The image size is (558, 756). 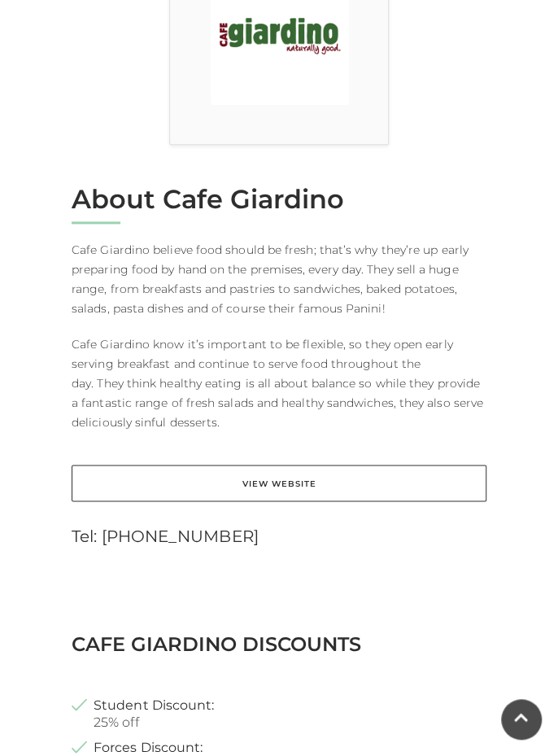 What do you see at coordinates (148, 746) in the screenshot?
I see `strong: Forces Discount:` at bounding box center [148, 746].